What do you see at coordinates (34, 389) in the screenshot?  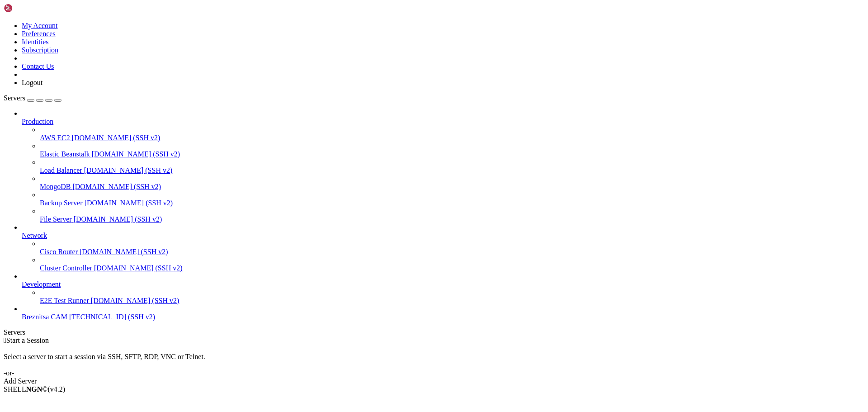 I see `span: SHELL ©` at bounding box center [34, 389].